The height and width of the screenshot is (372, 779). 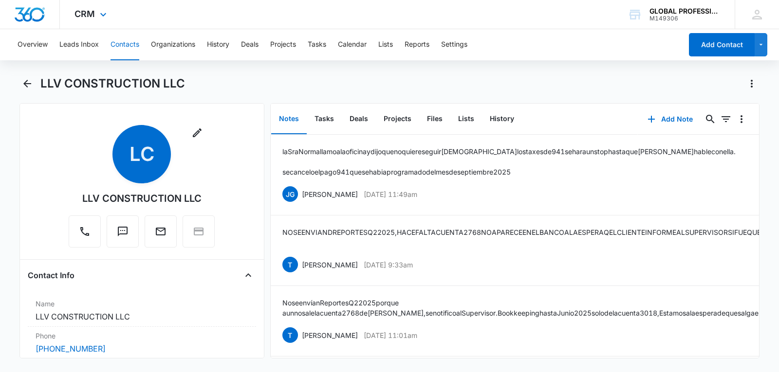 What do you see at coordinates (248, 276) in the screenshot?
I see `button: Close` at bounding box center [248, 276].